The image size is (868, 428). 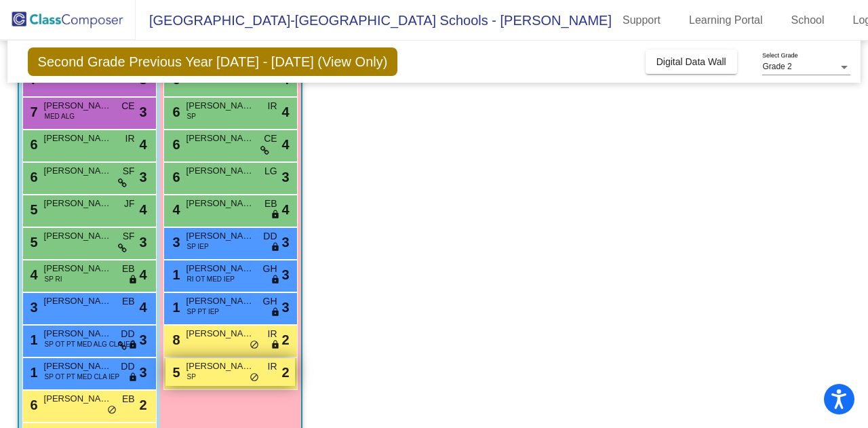 I want to click on span: SP IEP, so click(x=198, y=247).